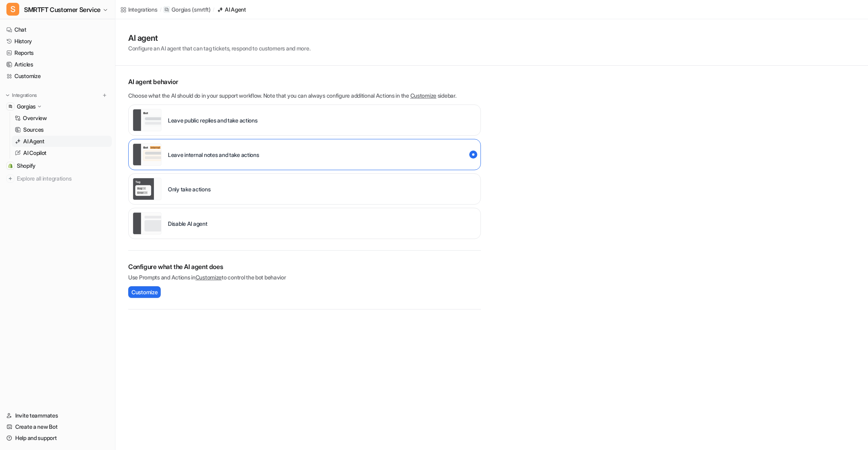  Describe the element at coordinates (138, 10) in the screenshot. I see `a: Integrations` at that location.